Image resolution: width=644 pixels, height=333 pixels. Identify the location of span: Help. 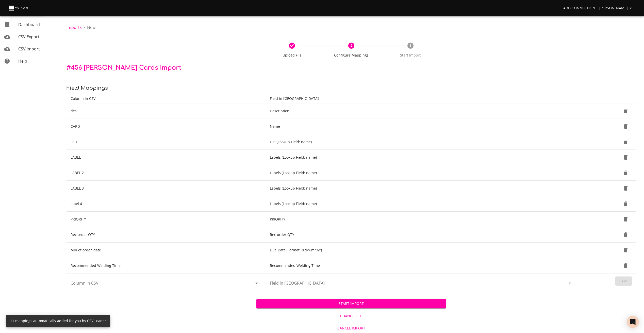
(22, 61).